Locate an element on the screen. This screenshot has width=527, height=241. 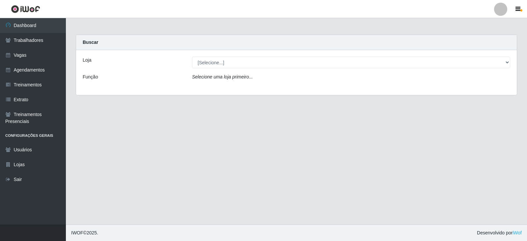
span: © 2025 . is located at coordinates (85, 233).